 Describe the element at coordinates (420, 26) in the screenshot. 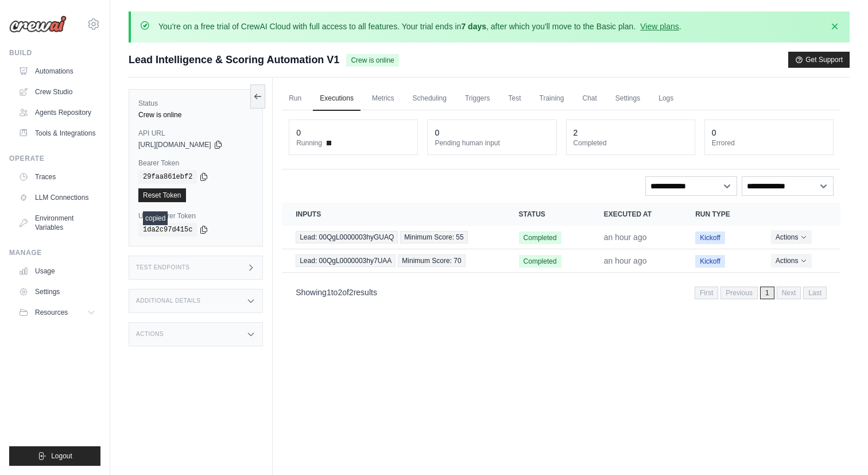

I see `p: You're on a free trial of CrewAI Cloud with full access to all features. Your trial ends in , aft...` at that location.